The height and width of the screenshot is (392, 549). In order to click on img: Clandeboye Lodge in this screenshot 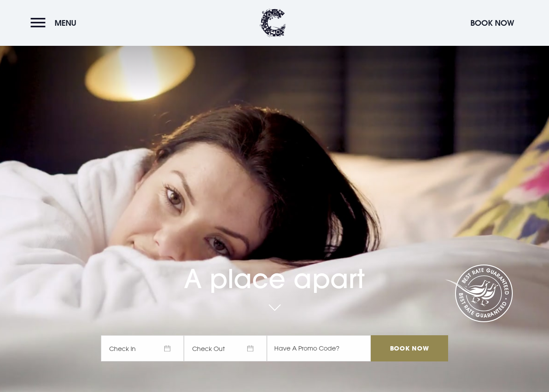, I will do `click(273, 23)`.